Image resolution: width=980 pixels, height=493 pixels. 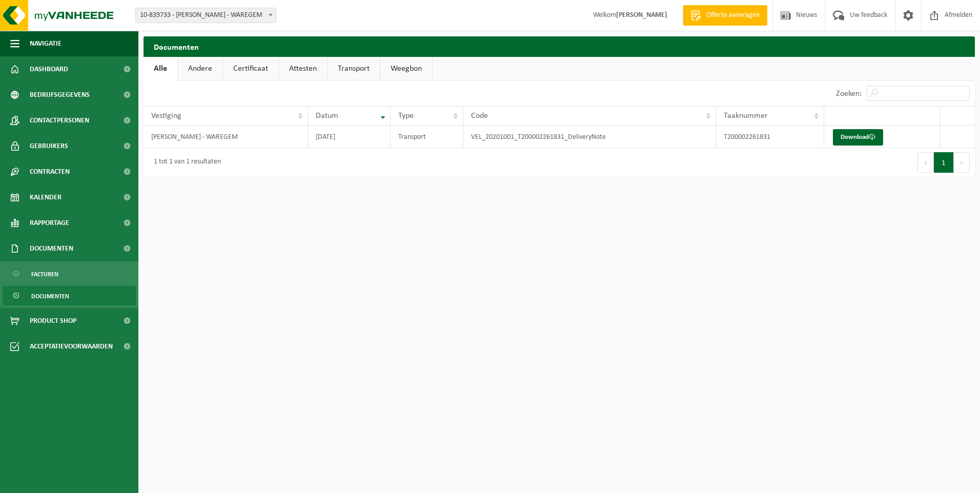 I want to click on button: Previous, so click(x=925, y=162).